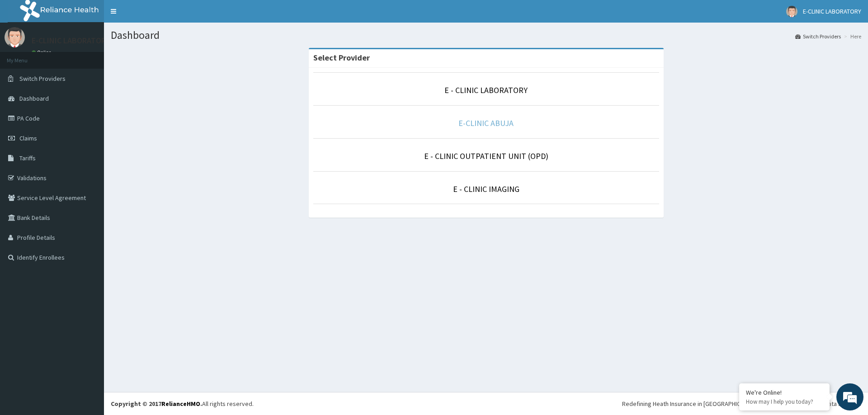 Image resolution: width=868 pixels, height=415 pixels. Describe the element at coordinates (181, 404) in the screenshot. I see `a: RelianceHMO` at that location.